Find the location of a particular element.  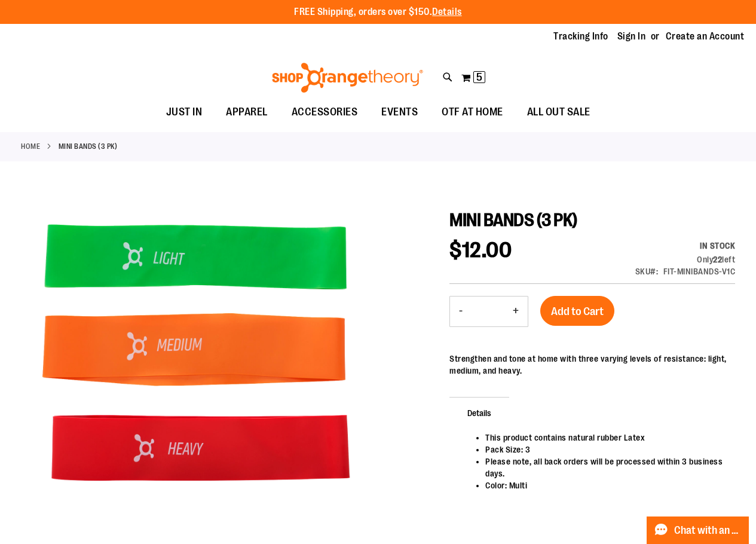

span: 5 is located at coordinates (479, 77).